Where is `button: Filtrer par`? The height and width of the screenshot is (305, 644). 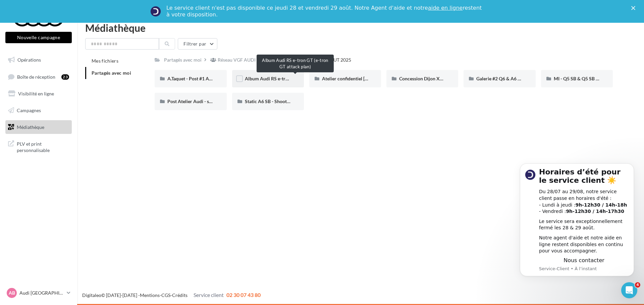
button: Filtrer par is located at coordinates (198, 44).